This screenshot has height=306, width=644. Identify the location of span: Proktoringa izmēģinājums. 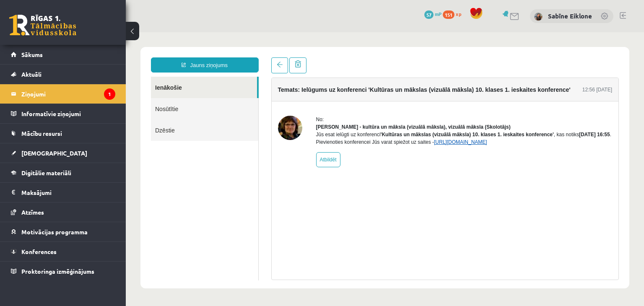
(58, 271).